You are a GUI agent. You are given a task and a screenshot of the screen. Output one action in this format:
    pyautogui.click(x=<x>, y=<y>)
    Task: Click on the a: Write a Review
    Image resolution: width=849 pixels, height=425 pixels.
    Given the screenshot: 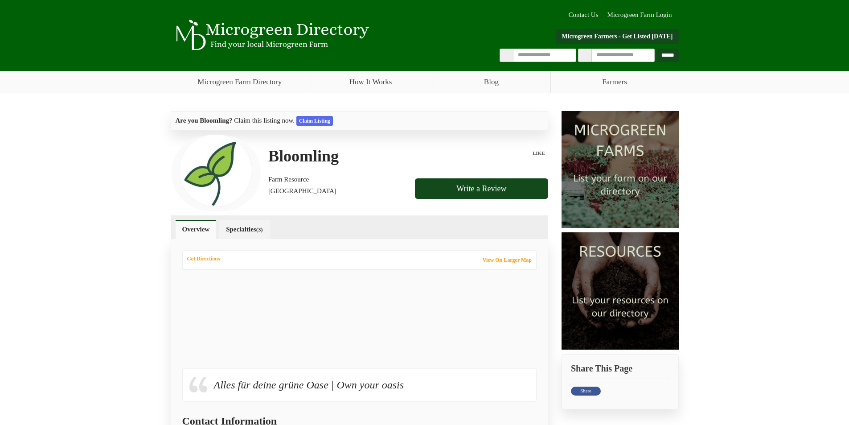 What is the action you would take?
    pyautogui.click(x=482, y=189)
    